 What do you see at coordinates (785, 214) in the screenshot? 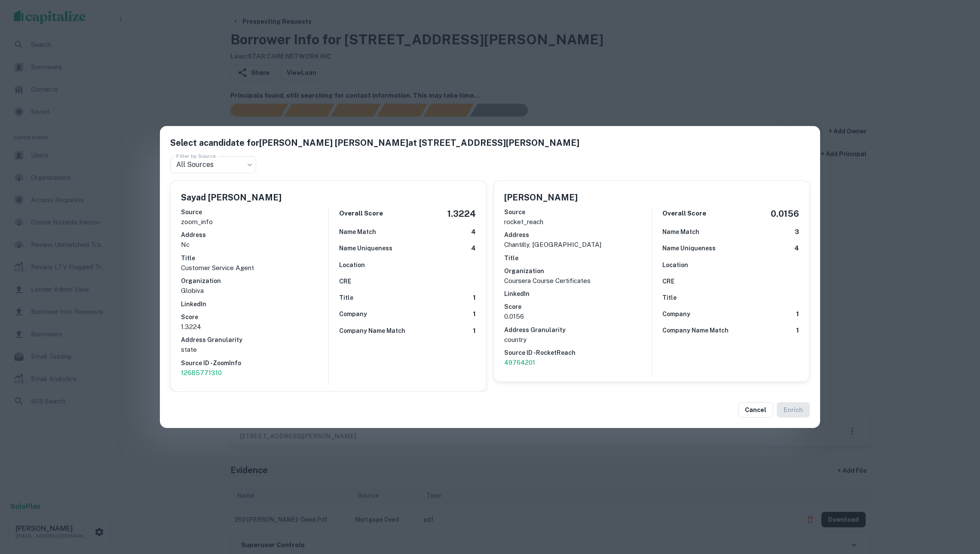
I see `h5: 0.0156` at bounding box center [785, 214].